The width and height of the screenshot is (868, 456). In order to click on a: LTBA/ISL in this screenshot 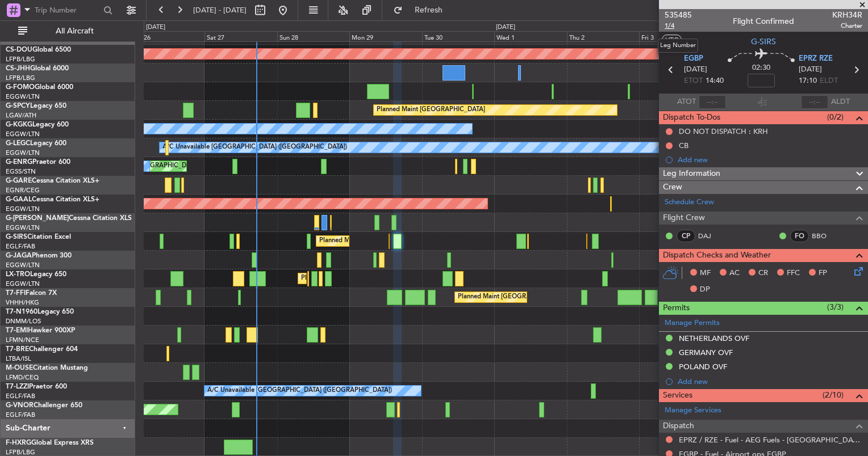, I will do `click(18, 359)`.